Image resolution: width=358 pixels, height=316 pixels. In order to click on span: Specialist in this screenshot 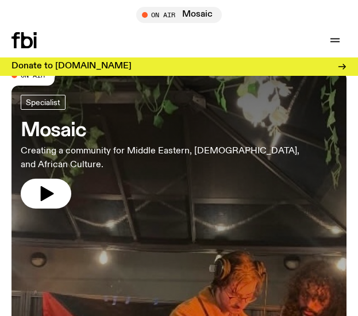, I will do `click(43, 102)`.